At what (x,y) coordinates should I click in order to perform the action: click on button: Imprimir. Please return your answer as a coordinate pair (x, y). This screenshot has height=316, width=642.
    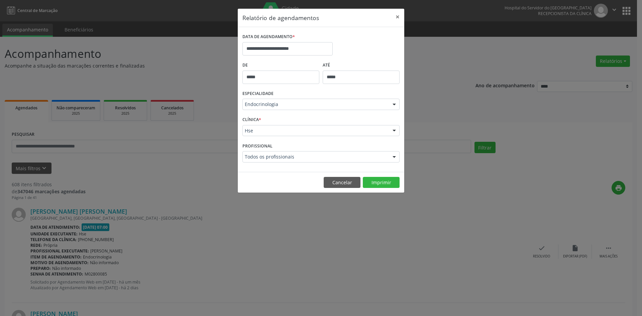
    Looking at the image, I should click on (381, 183).